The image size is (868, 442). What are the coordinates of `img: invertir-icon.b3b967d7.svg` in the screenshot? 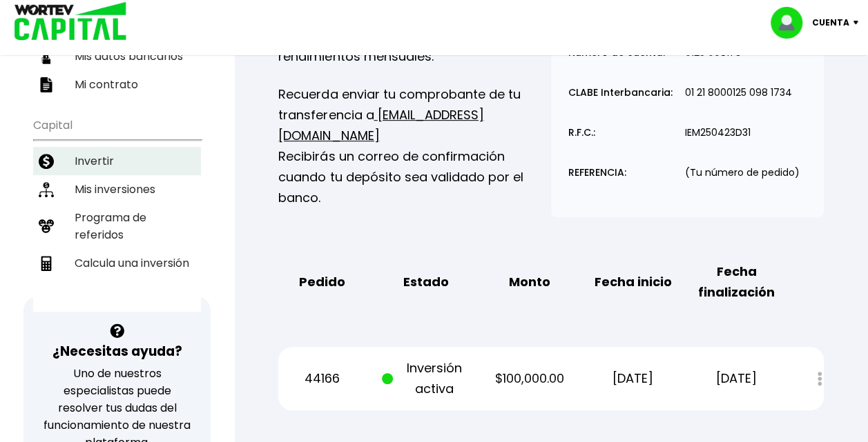 It's located at (46, 161).